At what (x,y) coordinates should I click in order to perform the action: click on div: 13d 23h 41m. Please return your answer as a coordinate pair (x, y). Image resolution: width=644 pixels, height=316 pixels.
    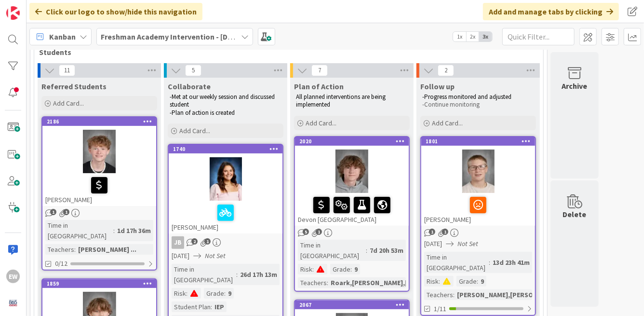
    Looking at the image, I should click on (511, 263).